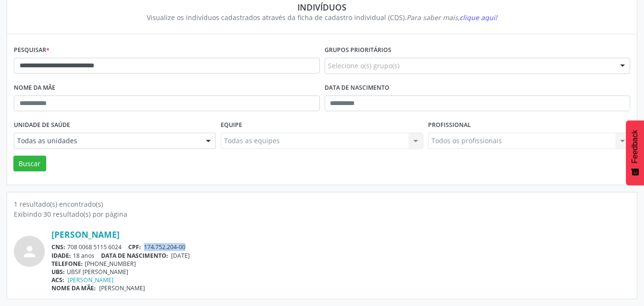  Describe the element at coordinates (364, 65) in the screenshot. I see `span: Selecione o(s) grupo(s)` at that location.